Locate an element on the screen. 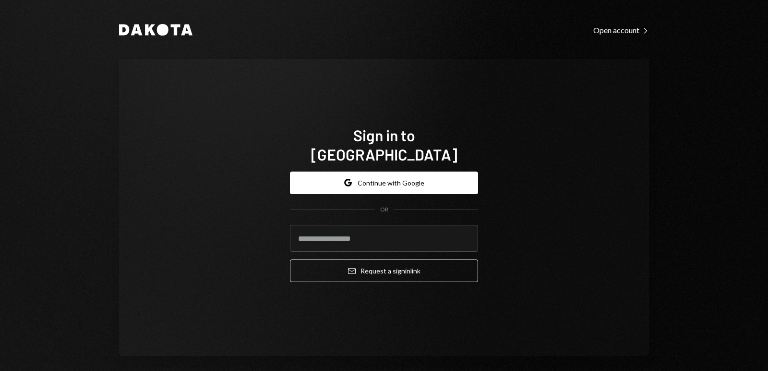 The width and height of the screenshot is (768, 371). div: Open account is located at coordinates (621, 30).